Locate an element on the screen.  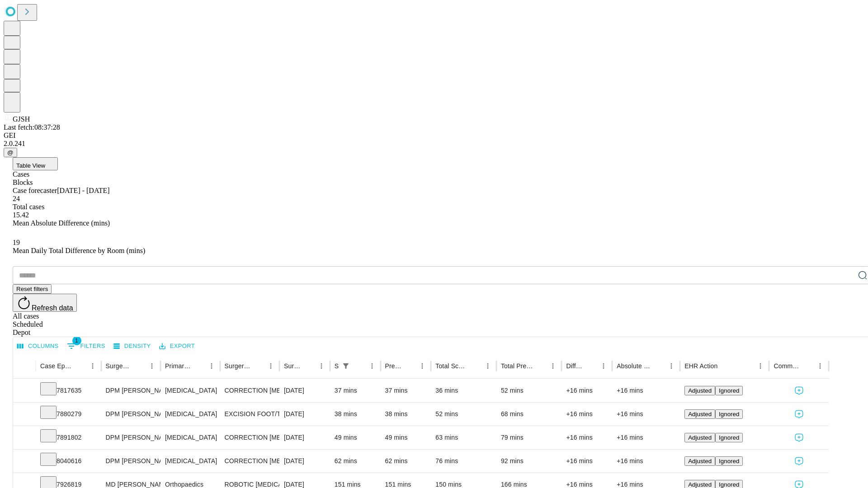
span: Case forecaster is located at coordinates (35, 191).